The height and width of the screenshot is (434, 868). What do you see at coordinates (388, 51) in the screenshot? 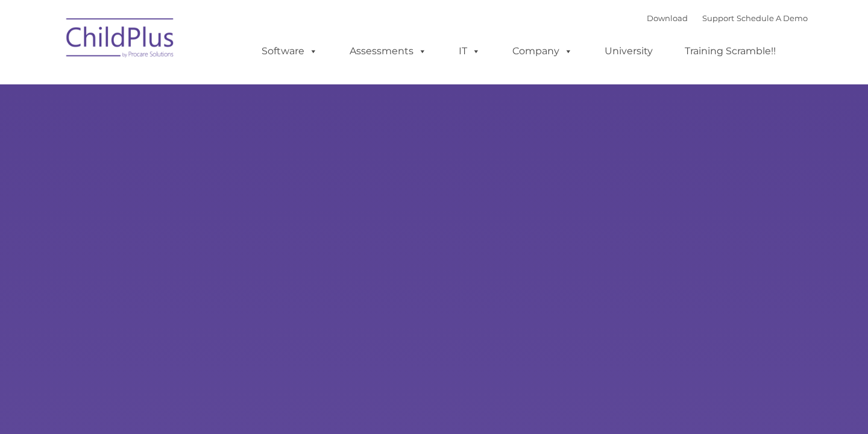
I see `a: Assessments` at bounding box center [388, 51].